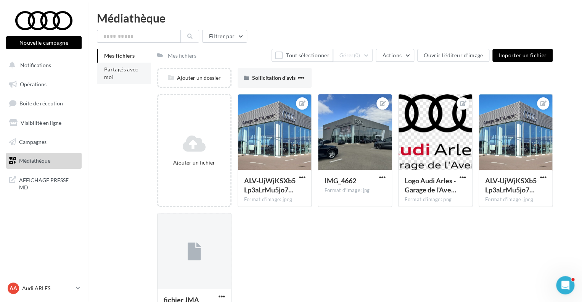 Image resolution: width=582 pixels, height=302 pixels. What do you see at coordinates (44, 84) in the screenshot?
I see `a: Opérations` at bounding box center [44, 84].